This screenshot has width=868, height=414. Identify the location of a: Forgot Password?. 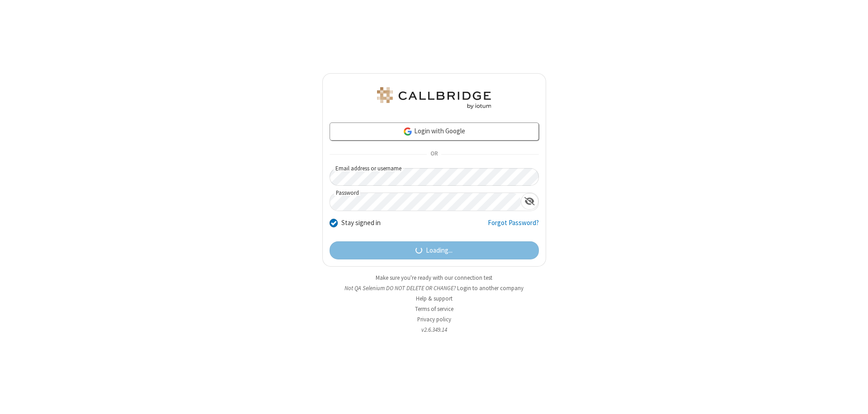
(513, 226).